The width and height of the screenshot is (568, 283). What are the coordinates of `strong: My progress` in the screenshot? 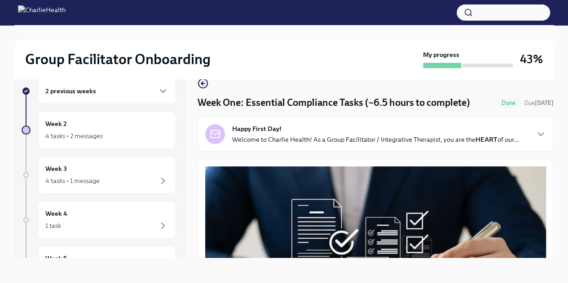 It's located at (441, 55).